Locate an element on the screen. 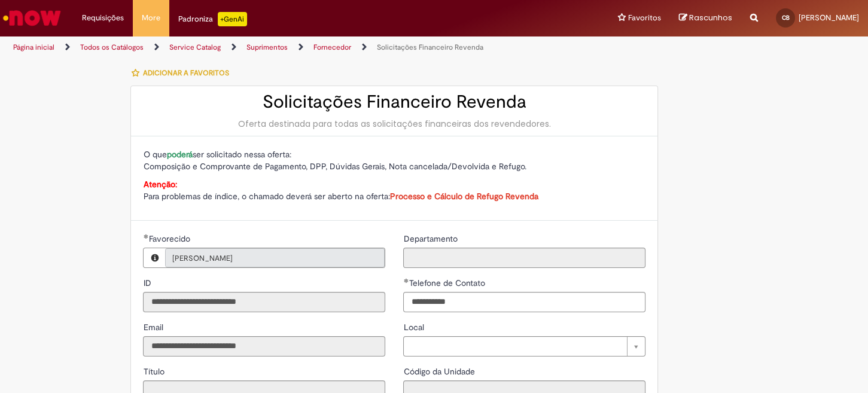 Image resolution: width=868 pixels, height=393 pixels. label: Somente leitura - Email is located at coordinates (154, 327).